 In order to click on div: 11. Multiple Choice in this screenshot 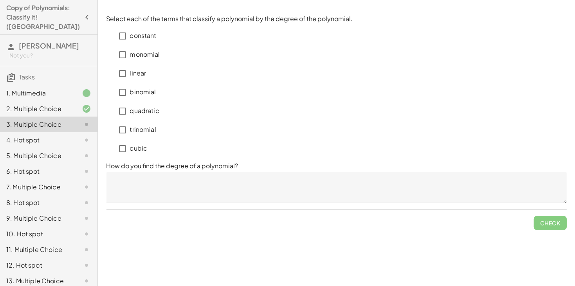, I will do `click(38, 250)`.